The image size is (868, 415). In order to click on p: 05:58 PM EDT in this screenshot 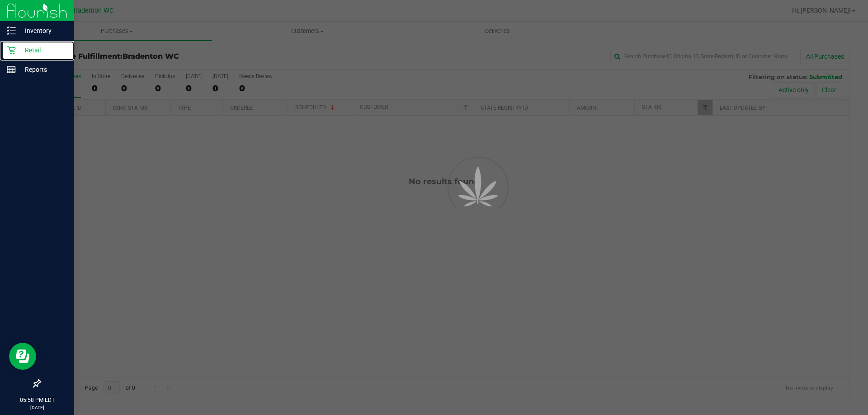, I will do `click(37, 400)`.